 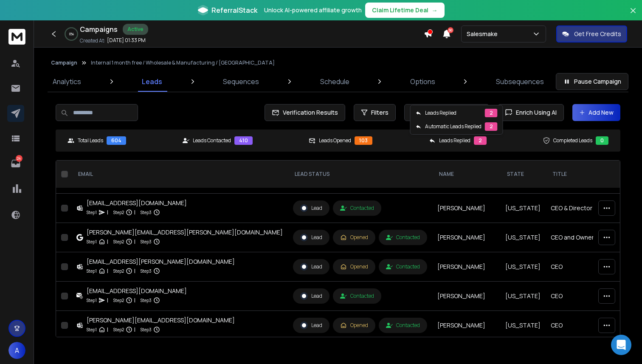 I want to click on p: 0 %, so click(x=71, y=34).